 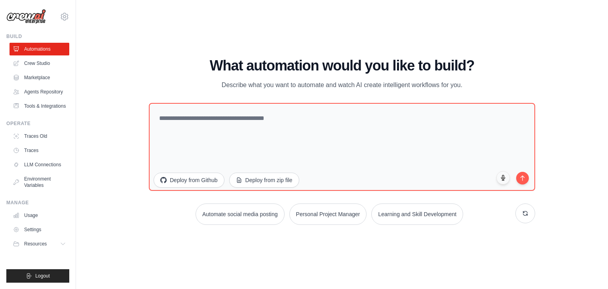 What do you see at coordinates (39, 244) in the screenshot?
I see `button: Resources` at bounding box center [39, 244].